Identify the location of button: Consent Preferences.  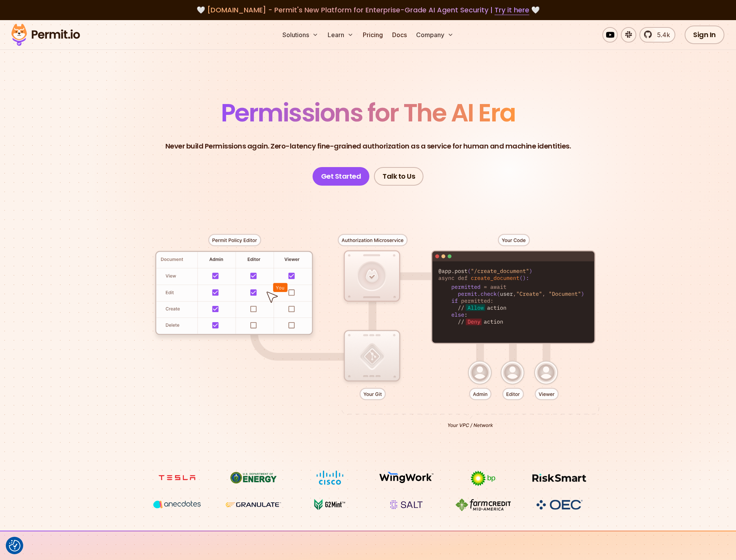
(15, 546).